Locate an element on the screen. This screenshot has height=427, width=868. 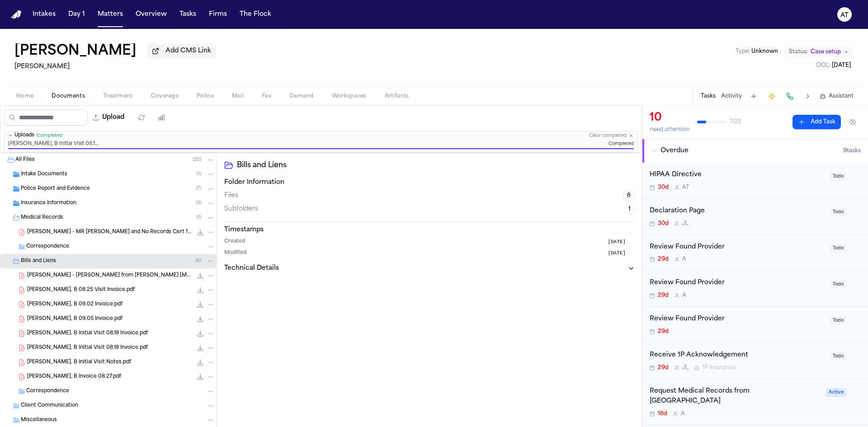
a: Home is located at coordinates (16, 14).